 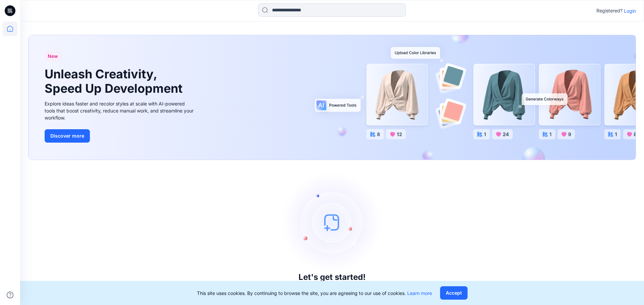 I want to click on button: Discover more, so click(x=67, y=136).